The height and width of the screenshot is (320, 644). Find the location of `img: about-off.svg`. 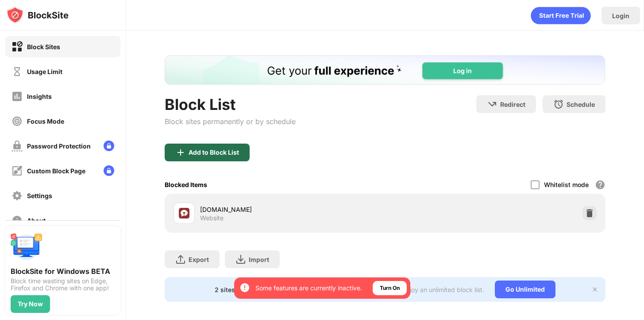

img: about-off.svg is located at coordinates (17, 220).